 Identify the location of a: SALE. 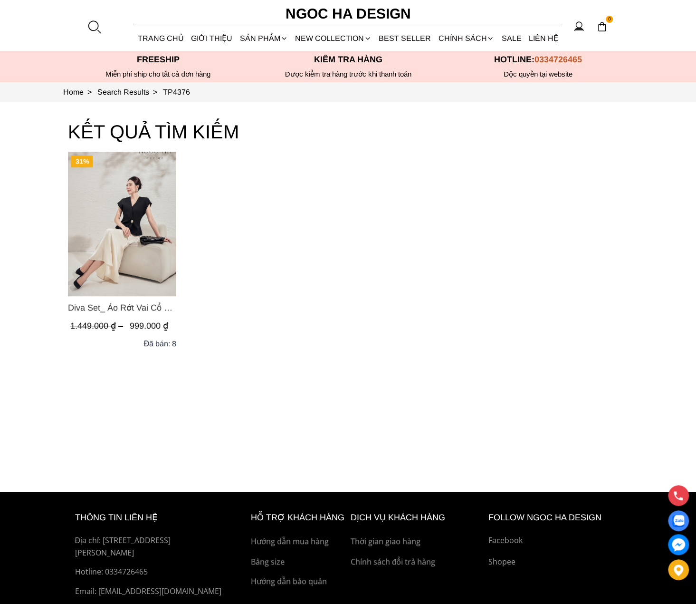
(511, 38).